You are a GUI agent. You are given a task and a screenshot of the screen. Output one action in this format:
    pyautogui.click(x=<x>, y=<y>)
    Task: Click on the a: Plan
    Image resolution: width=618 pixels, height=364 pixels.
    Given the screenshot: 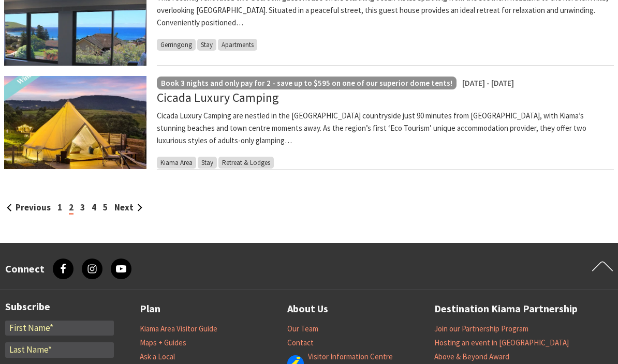 What is the action you would take?
    pyautogui.click(x=150, y=309)
    